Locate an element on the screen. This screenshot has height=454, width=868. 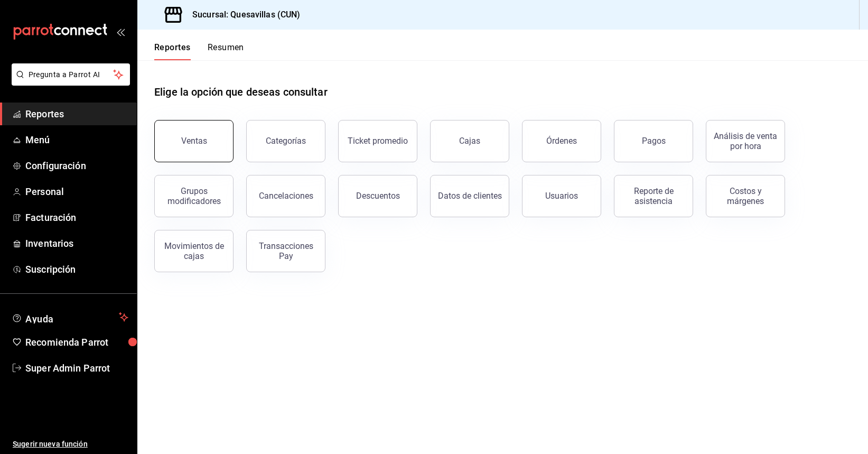
button: Reportes is located at coordinates (172, 51).